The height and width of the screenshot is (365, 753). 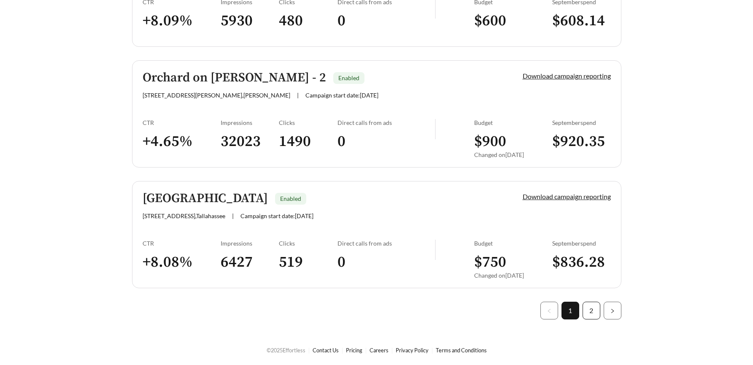 I want to click on h3: 480, so click(x=308, y=21).